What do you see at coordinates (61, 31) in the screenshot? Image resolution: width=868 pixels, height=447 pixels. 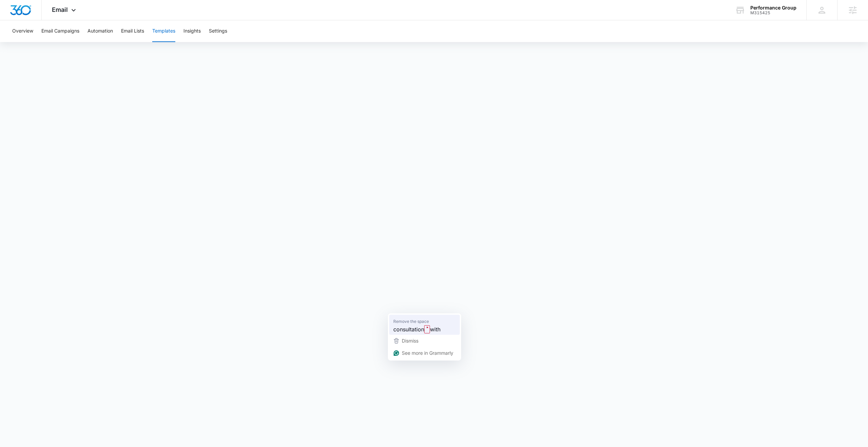 I see `button: Email Campaigns` at bounding box center [61, 31].